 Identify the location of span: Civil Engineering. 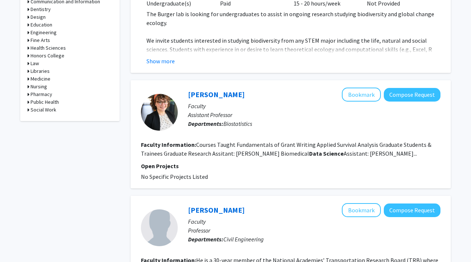
(243, 239).